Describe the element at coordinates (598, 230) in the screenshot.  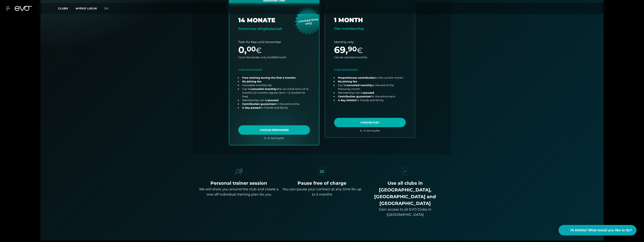
I see `button: Hi Athlete! What would you like to do?` at that location.